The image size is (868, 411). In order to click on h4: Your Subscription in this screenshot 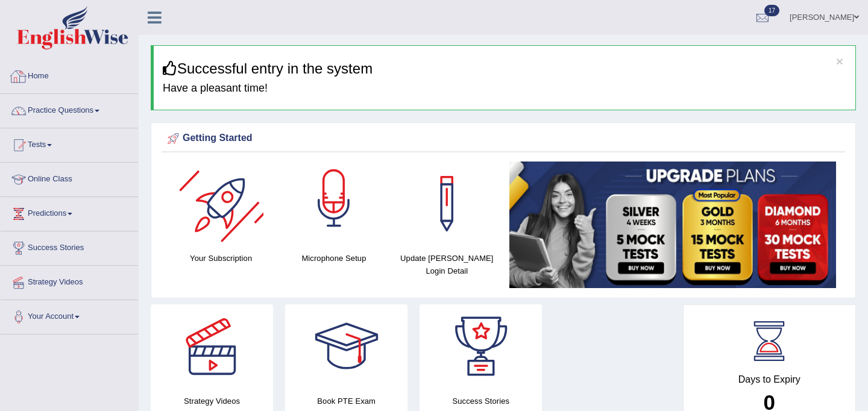, I will do `click(221, 258)`.